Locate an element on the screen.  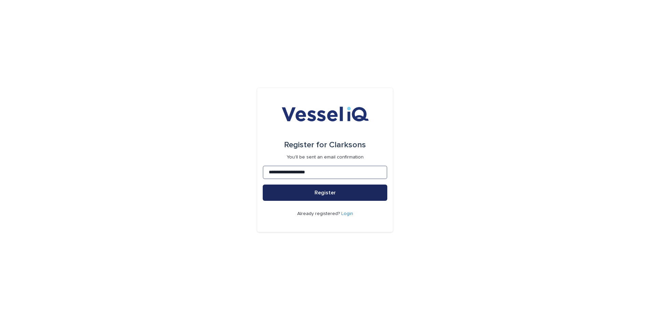
div: Clarksons is located at coordinates (325, 145).